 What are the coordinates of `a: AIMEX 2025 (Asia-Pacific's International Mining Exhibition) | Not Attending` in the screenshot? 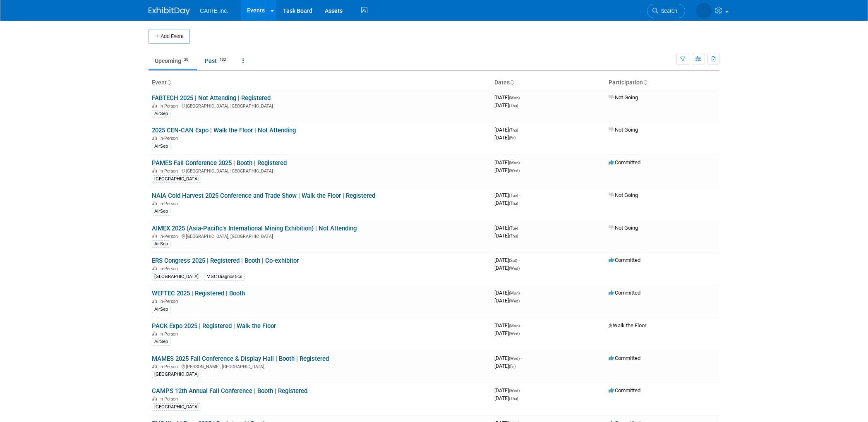 It's located at (254, 228).